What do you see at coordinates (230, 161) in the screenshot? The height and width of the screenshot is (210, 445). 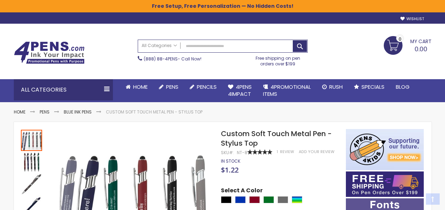 I see `span: In stock` at bounding box center [230, 161].